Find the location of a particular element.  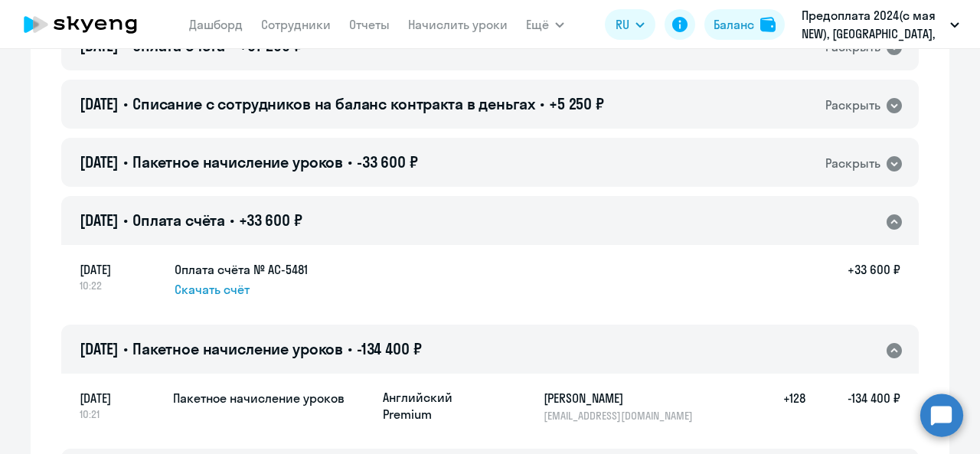

span: Ещё is located at coordinates (538, 24).